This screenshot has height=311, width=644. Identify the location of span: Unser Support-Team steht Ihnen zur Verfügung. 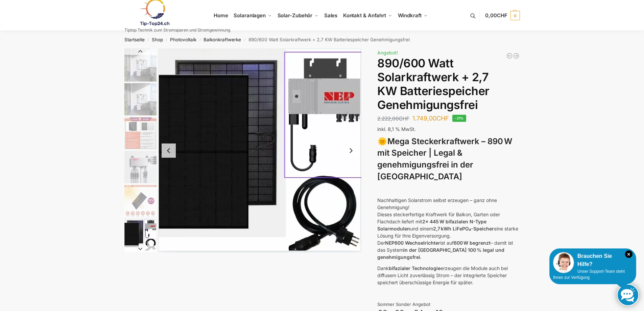
(589, 274).